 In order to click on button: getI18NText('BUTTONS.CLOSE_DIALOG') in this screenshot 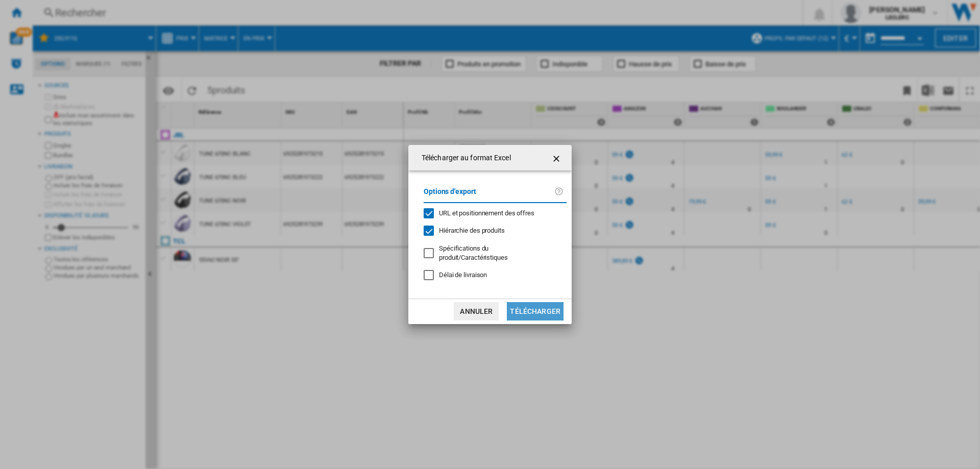, I will do `click(558, 157)`.